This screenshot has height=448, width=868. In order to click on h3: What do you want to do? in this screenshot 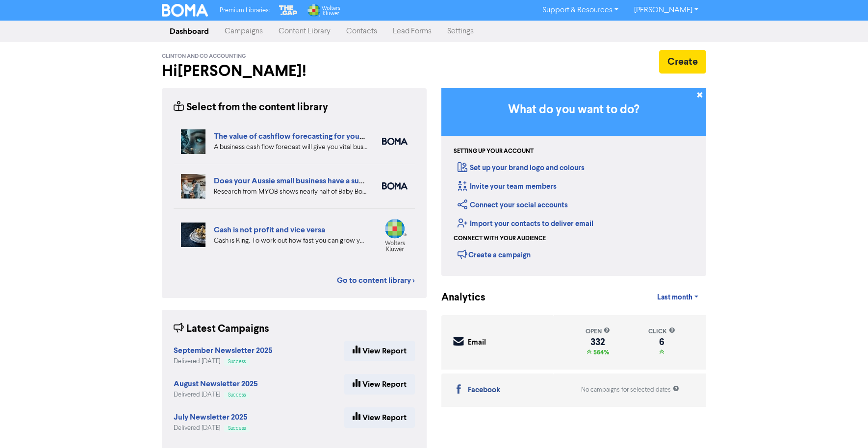, I will do `click(574, 110)`.